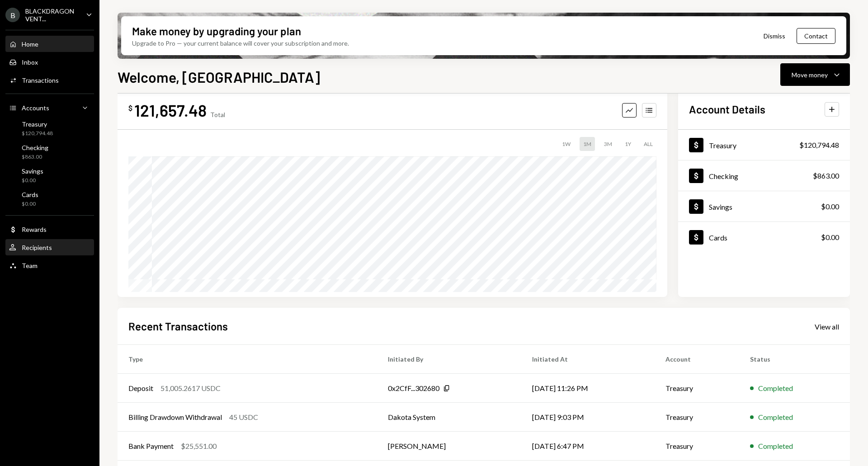 This screenshot has width=868, height=466. I want to click on td: Dakota System, so click(449, 417).